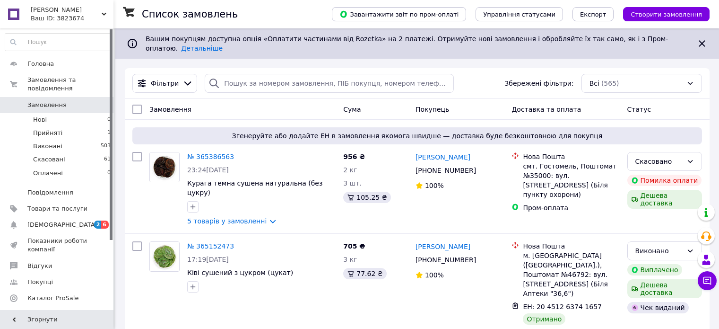 The height and width of the screenshot is (329, 719). I want to click on span: Покупці, so click(40, 282).